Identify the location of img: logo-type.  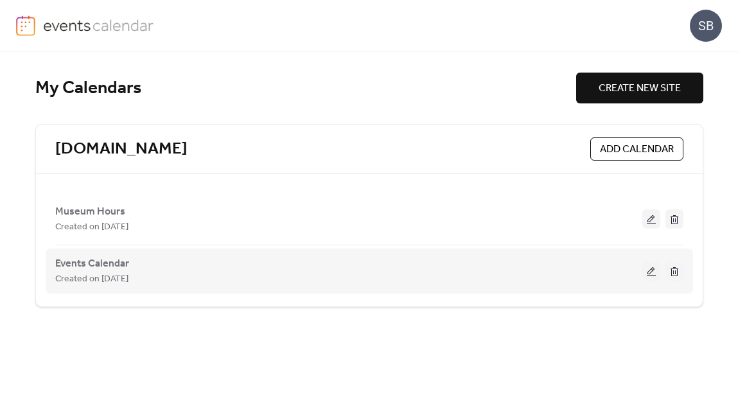
(98, 25).